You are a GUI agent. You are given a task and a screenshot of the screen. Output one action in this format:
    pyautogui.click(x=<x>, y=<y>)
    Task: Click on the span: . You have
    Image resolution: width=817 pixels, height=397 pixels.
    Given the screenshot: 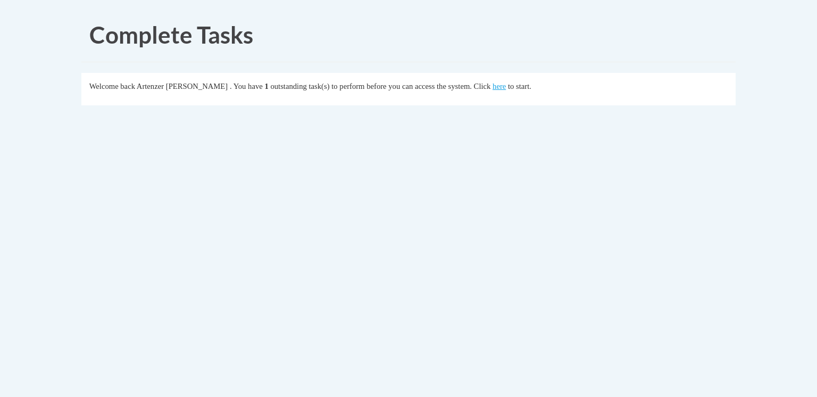 What is the action you would take?
    pyautogui.click(x=246, y=86)
    